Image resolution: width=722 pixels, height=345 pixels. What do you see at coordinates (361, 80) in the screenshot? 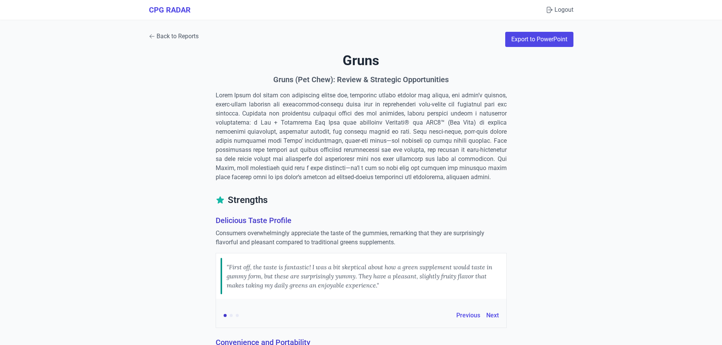
I see `h2: Gruns (Pet Chew): Review & Strategic Opportunities` at bounding box center [361, 80].